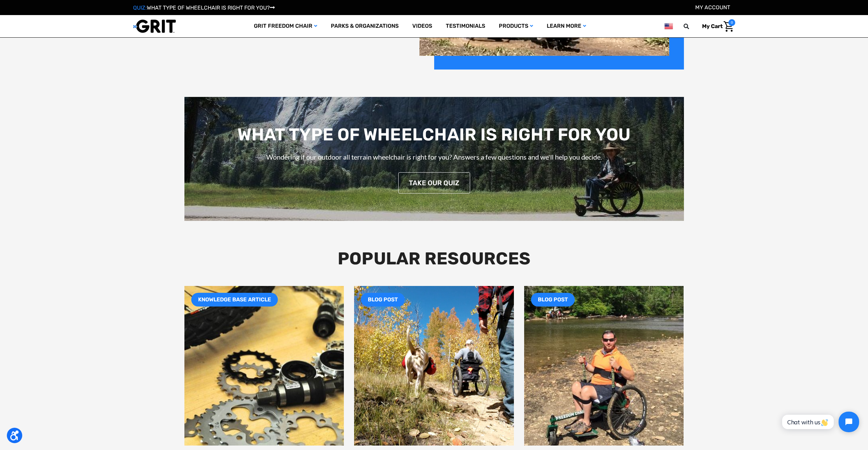 The width and height of the screenshot is (868, 450). What do you see at coordinates (264, 365) in the screenshot?
I see `img: blog-grit-freedom-chair-design-features.jpg` at bounding box center [264, 365].